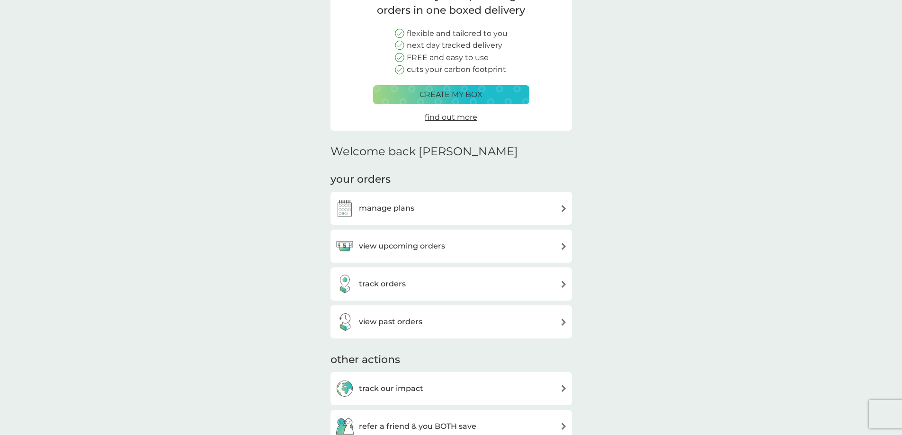 The width and height of the screenshot is (902, 435). I want to click on h3: track orders, so click(382, 284).